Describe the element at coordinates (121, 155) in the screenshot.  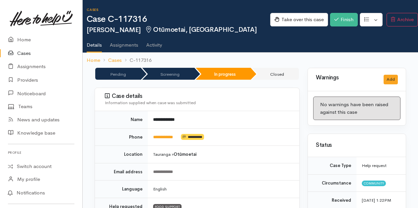
I see `td: Location` at that location.